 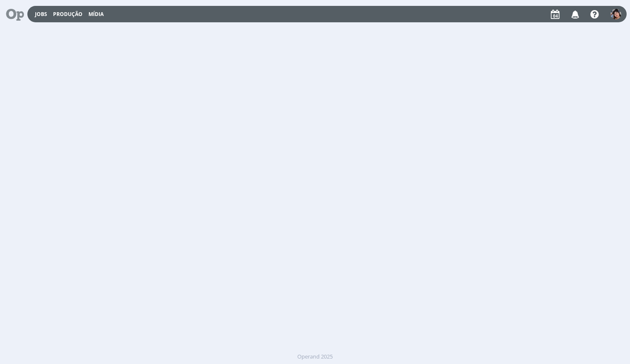 I want to click on button: Produção, so click(x=68, y=14).